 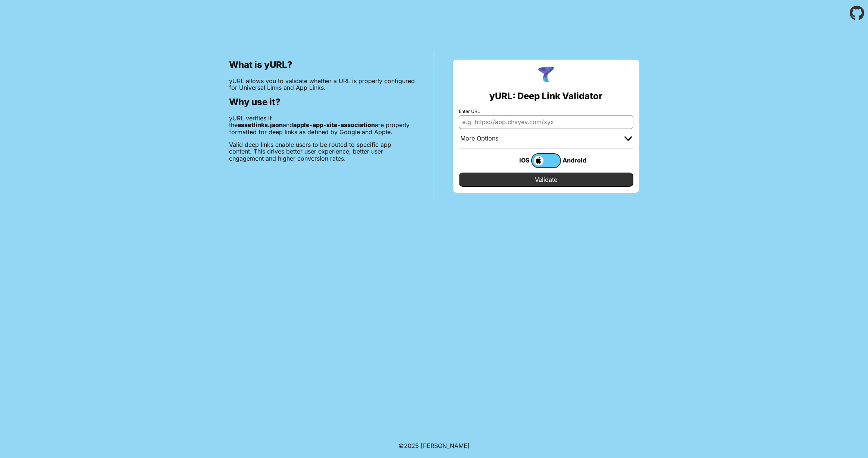 I want to click on a: Michael Ibragimchayev's Personal Site, so click(x=445, y=446).